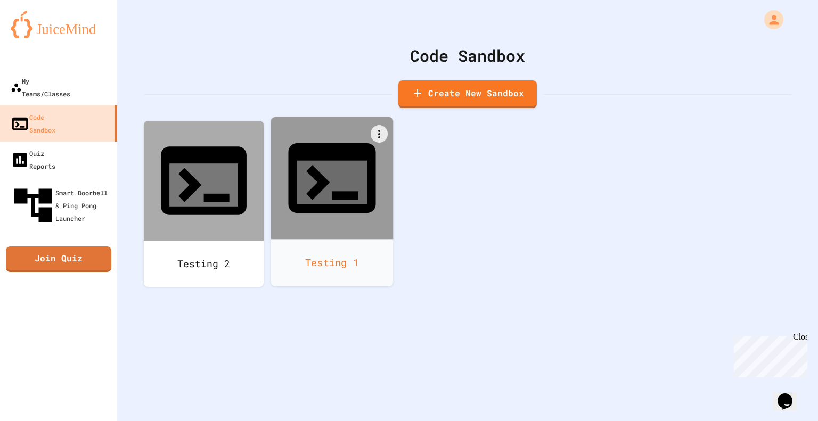  Describe the element at coordinates (59, 259) in the screenshot. I see `a: Join Quiz` at that location.